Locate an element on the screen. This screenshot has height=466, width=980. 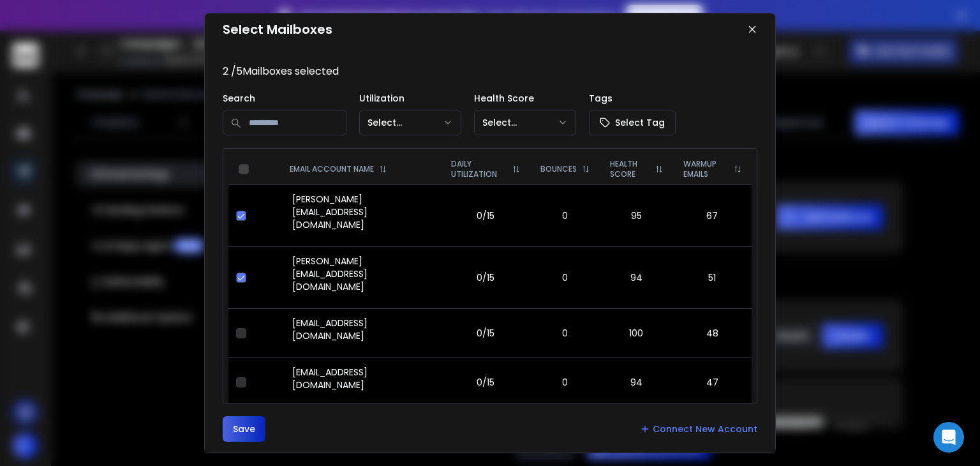
td: 51 is located at coordinates (712, 277).